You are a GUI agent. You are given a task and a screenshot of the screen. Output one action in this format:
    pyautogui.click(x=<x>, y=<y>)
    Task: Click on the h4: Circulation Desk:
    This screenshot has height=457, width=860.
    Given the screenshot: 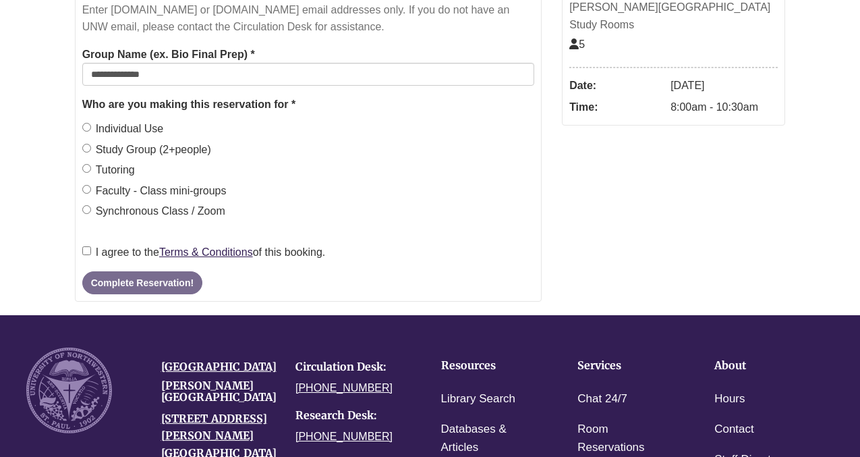 What is the action you would take?
    pyautogui.click(x=353, y=367)
    